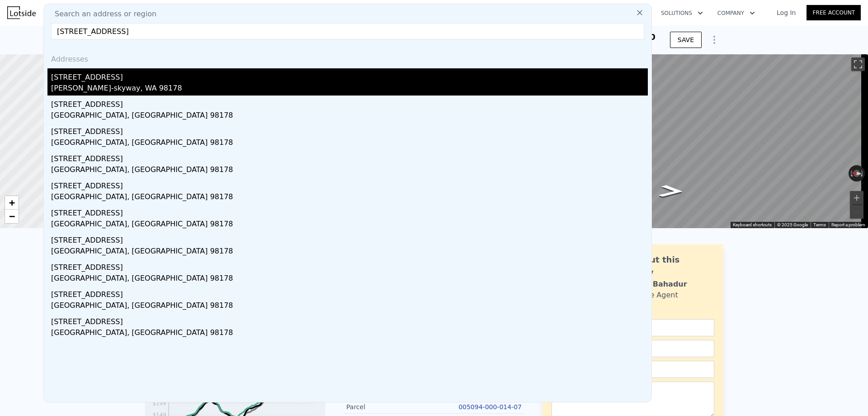 This screenshot has height=416, width=868. What do you see at coordinates (159, 403) in the screenshot?
I see `tspan: $199` at bounding box center [159, 403].